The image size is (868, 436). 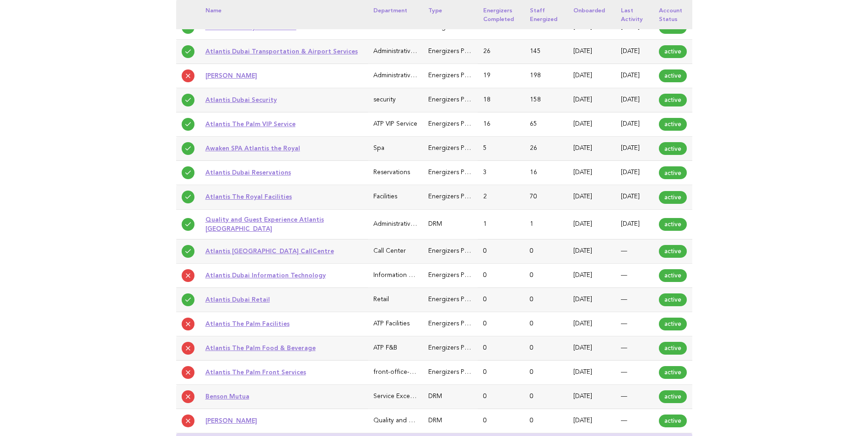 I want to click on td: 18, so click(x=501, y=100).